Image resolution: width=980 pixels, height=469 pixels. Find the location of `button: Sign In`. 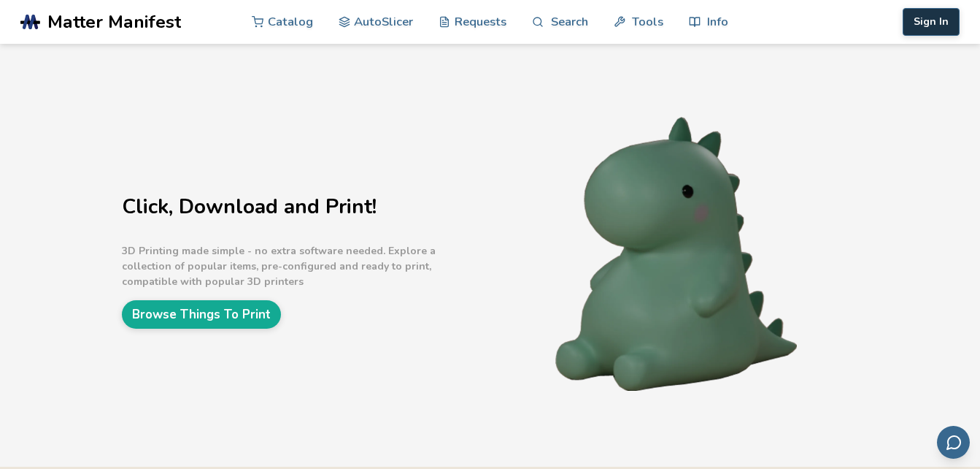

button: Sign In is located at coordinates (931, 22).